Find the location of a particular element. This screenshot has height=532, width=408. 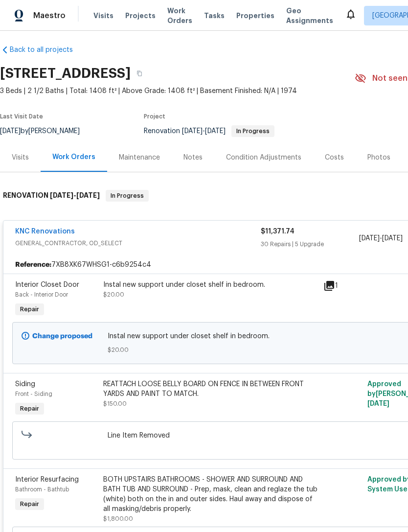

b: Reference: is located at coordinates (33, 265).